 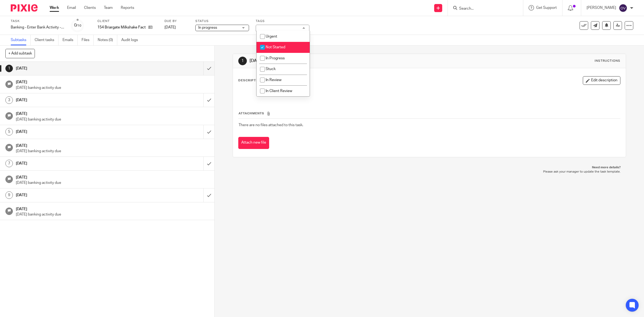 I want to click on span: In progress, so click(x=208, y=28).